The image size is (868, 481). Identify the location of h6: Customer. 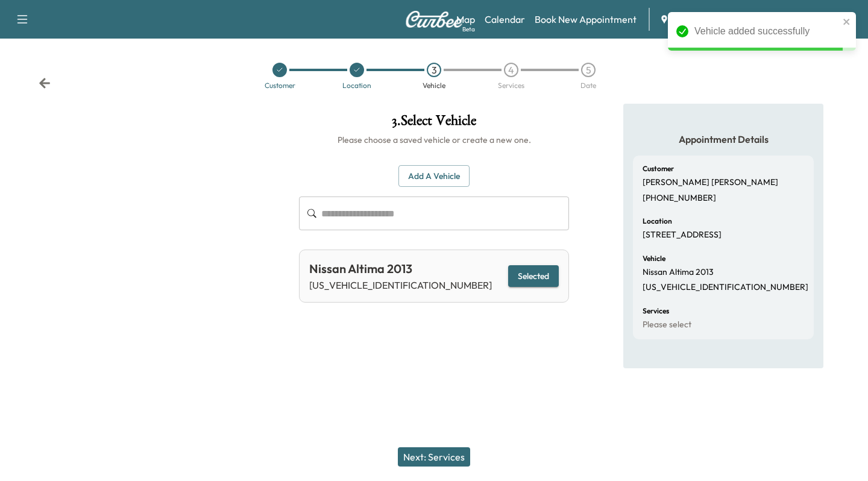
(658, 169).